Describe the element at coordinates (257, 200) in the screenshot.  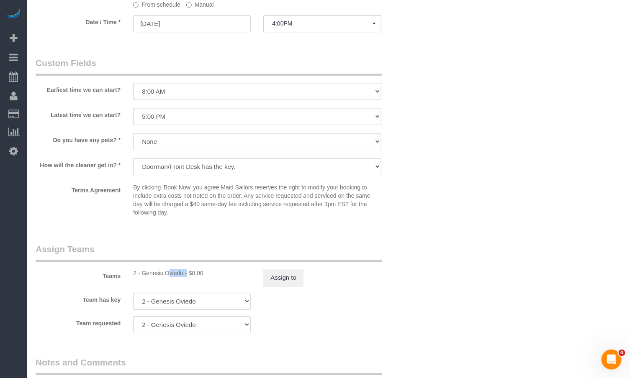
I see `p: By clicking 'Book Now' you agree Maid Sailors reserves the right to modify your booking to includ...` at that location.